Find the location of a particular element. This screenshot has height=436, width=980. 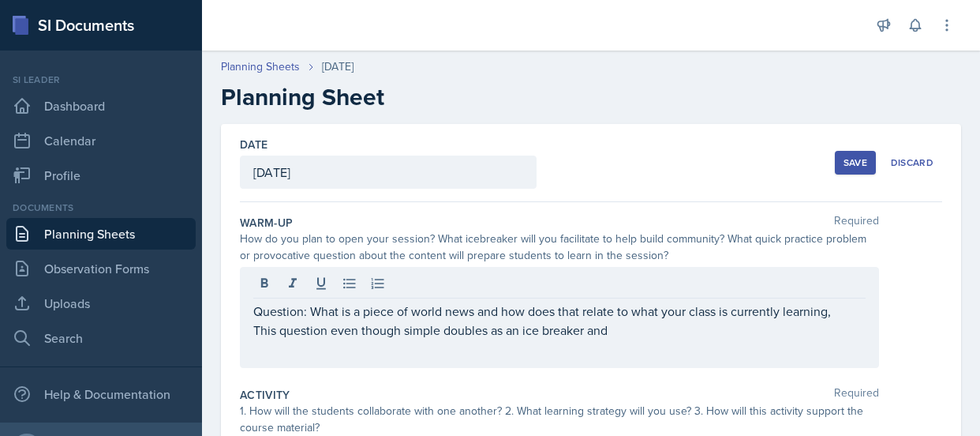

div: 1. How will the students collaborate with one another? 2. What learning strategy will you use? 3.... is located at coordinates (559, 419).